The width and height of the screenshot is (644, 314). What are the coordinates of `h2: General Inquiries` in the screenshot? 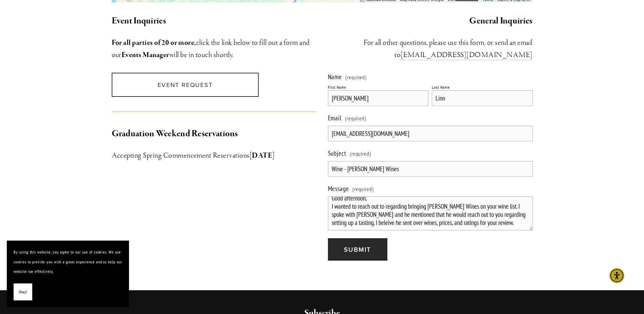 It's located at (430, 21).